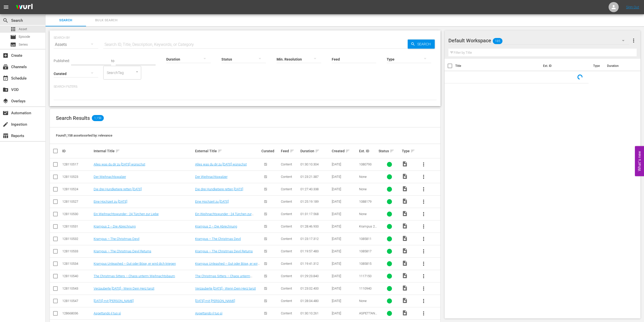  Describe the element at coordinates (144, 151) in the screenshot. I see `div: Internal Title` at that location.